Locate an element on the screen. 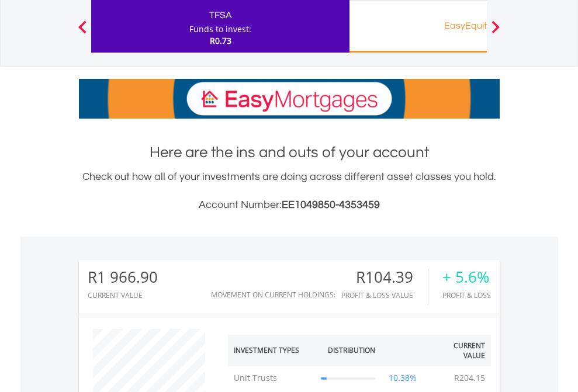 The height and width of the screenshot is (392, 578). td: Unit Trusts is located at coordinates (272, 378).